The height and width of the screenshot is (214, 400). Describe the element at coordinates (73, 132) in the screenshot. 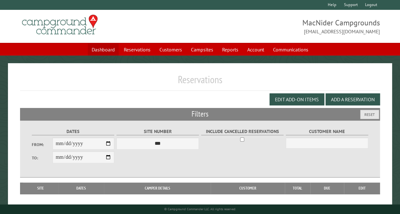

I see `label: Dates` at that location.